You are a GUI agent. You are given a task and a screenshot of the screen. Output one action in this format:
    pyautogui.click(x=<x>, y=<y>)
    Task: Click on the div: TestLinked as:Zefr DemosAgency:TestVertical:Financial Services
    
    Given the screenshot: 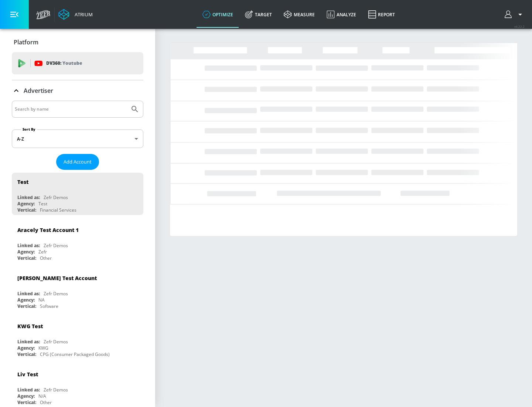 What is the action you would take?
    pyautogui.click(x=77, y=194)
    